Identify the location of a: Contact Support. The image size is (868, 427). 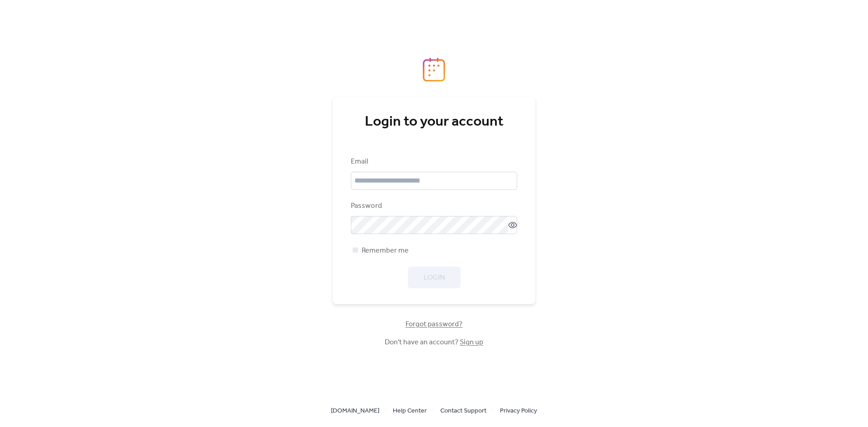
(463, 410).